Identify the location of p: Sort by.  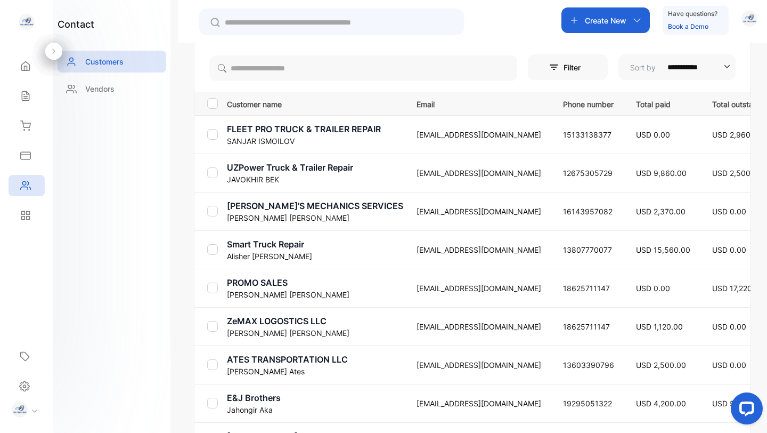
(643, 67).